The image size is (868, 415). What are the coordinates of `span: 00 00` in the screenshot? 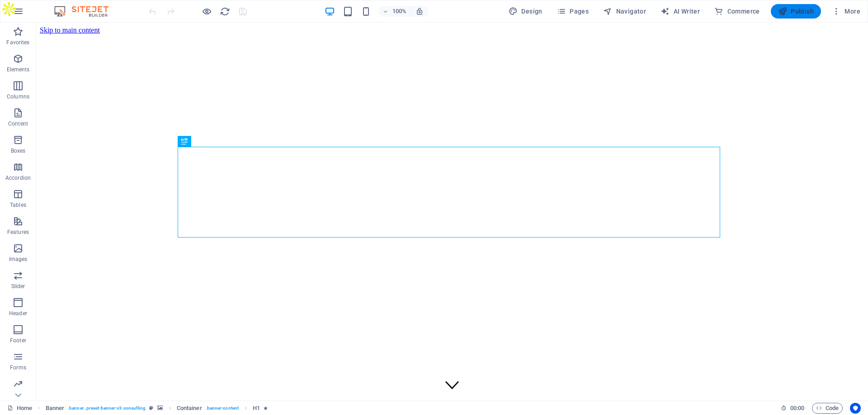 It's located at (797, 408).